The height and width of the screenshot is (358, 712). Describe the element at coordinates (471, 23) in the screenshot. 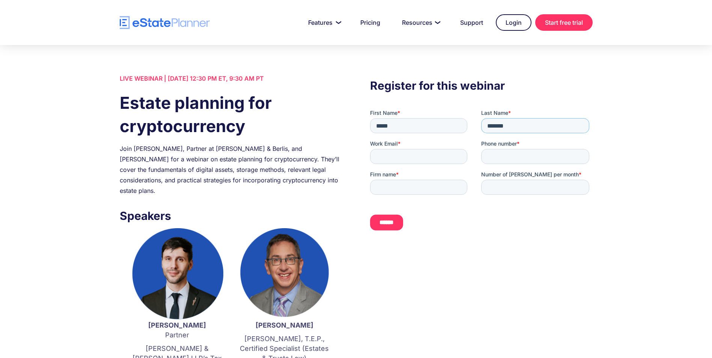

I see `a: Support` at that location.